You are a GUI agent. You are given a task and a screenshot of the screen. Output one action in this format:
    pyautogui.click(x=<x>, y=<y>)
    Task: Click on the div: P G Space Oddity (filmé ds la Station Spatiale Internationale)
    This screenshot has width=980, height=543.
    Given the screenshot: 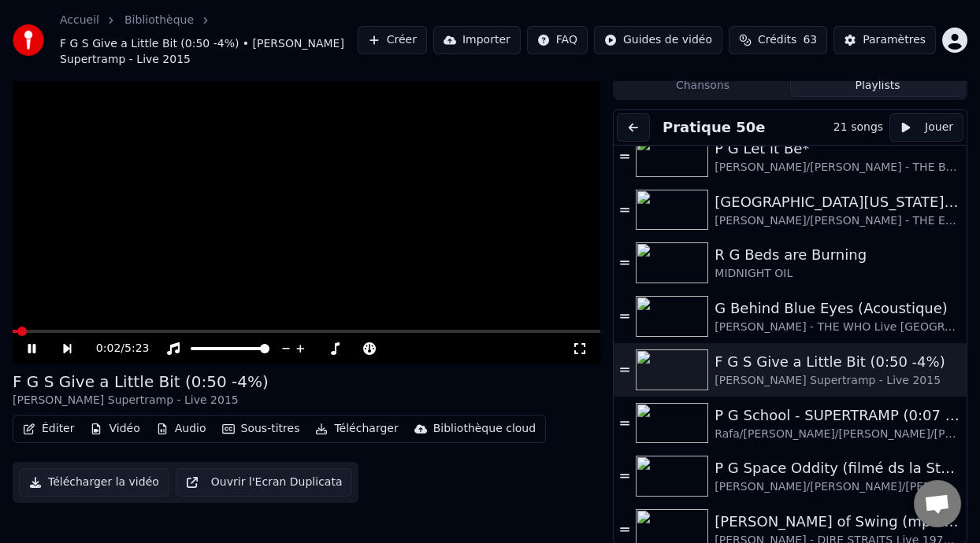 What is the action you would take?
    pyautogui.click(x=837, y=468)
    